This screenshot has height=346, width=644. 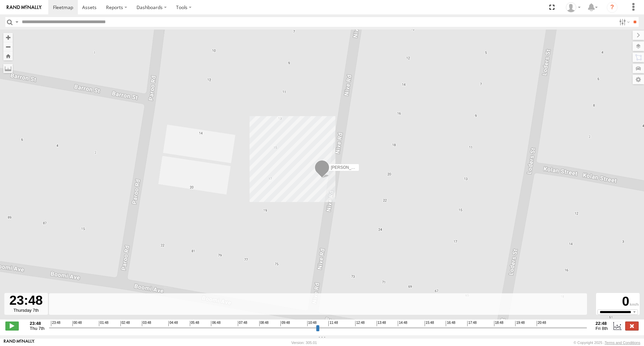 What do you see at coordinates (618, 301) in the screenshot?
I see `div: 0` at bounding box center [618, 301].